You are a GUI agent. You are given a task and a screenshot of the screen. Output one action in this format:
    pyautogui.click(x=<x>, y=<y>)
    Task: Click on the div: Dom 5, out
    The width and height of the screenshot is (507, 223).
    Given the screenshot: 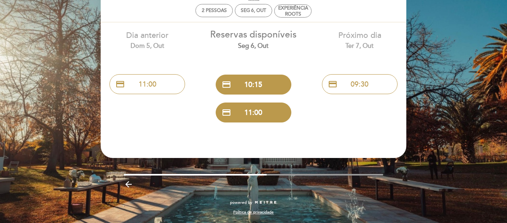 What is the action you would take?
    pyautogui.click(x=147, y=46)
    